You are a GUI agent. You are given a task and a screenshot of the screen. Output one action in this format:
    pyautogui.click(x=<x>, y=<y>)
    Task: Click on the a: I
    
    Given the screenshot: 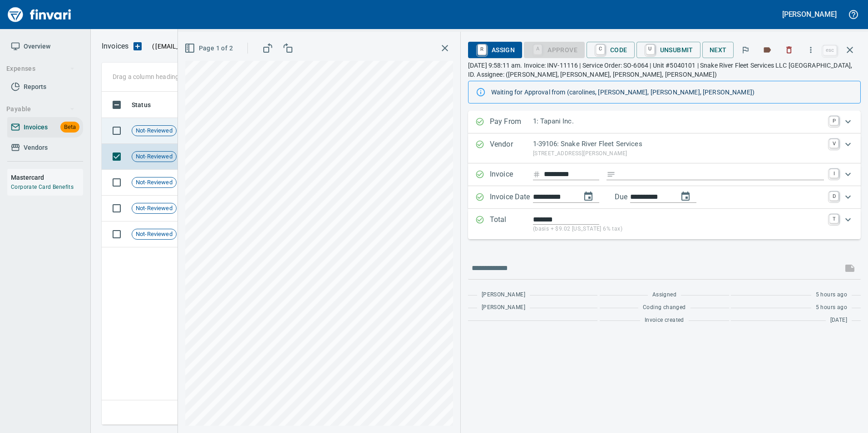 What is the action you would take?
    pyautogui.click(x=833, y=174)
    